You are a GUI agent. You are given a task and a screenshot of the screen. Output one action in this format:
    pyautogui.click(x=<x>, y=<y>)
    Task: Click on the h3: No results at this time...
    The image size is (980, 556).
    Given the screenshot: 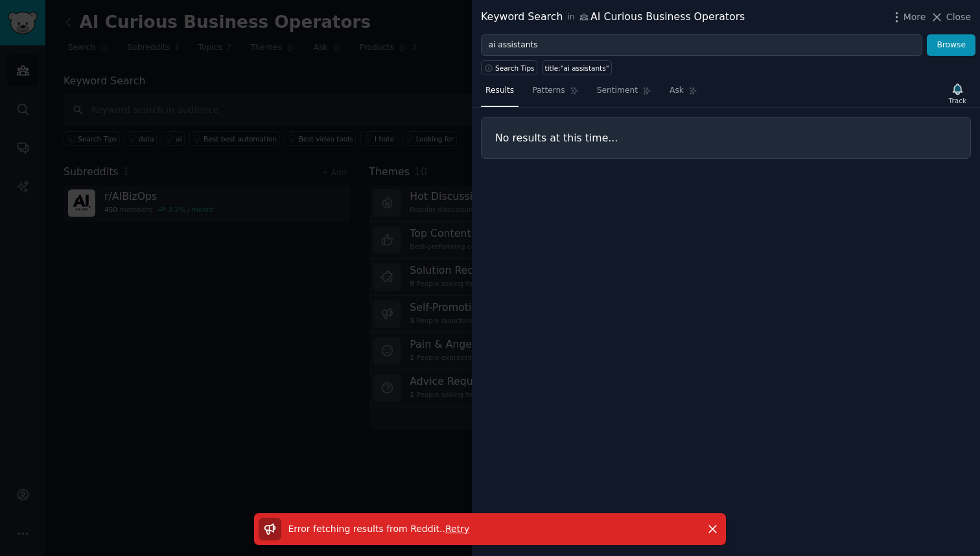 What is the action you would take?
    pyautogui.click(x=726, y=138)
    